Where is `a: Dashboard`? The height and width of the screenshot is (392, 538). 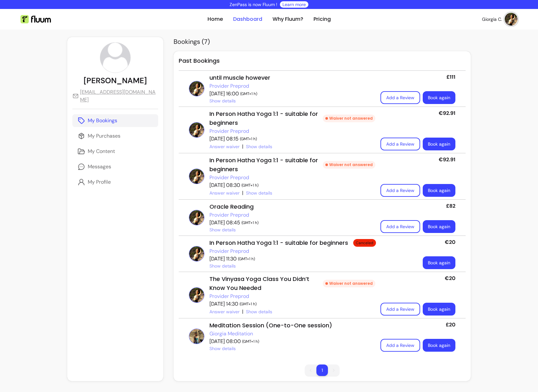
a: Dashboard is located at coordinates (247, 19).